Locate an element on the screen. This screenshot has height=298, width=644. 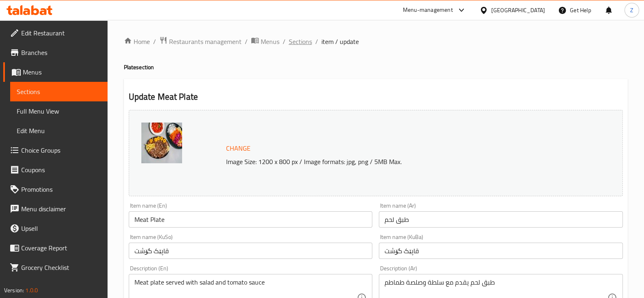
span: Edit Restaurant is located at coordinates (61, 33).